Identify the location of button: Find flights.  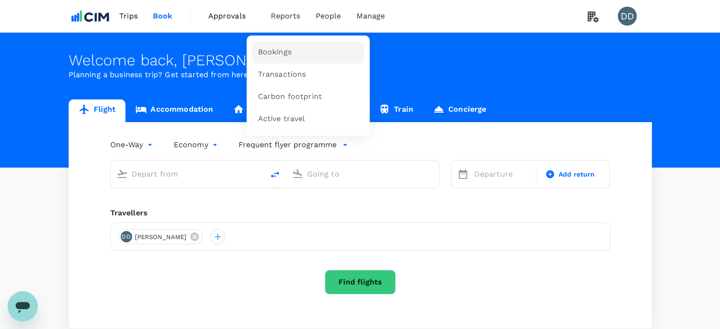
(360, 282).